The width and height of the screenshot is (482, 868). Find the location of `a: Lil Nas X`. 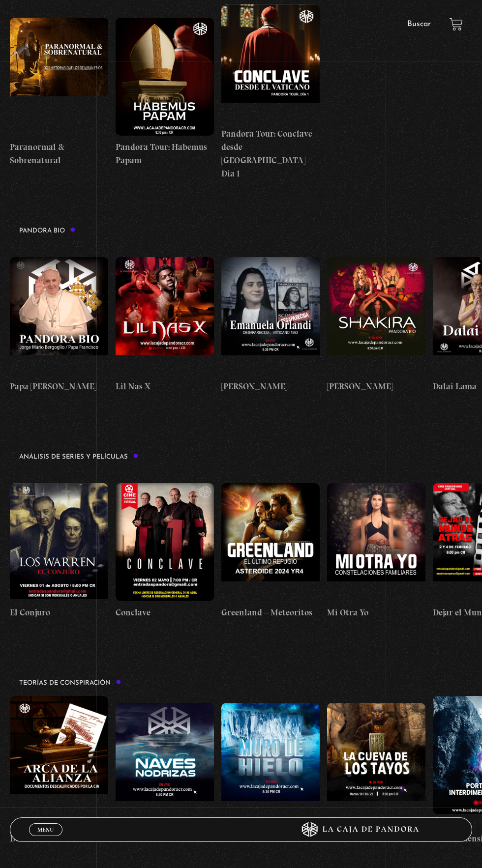

a: Lil Nas X is located at coordinates (165, 325).